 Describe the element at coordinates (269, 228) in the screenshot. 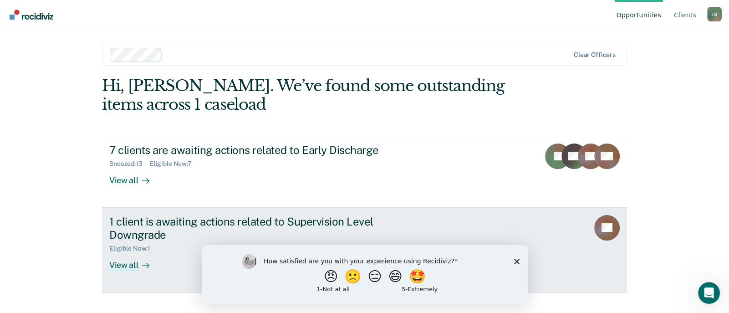

I see `div: 1 client is awaiting actions related to Supervision Level Downgrade` at that location.